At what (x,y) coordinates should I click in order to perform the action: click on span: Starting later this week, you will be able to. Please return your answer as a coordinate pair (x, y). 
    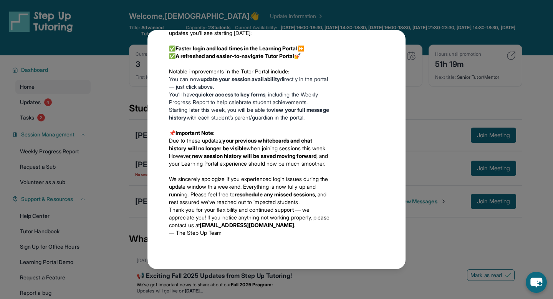
    Looking at the image, I should click on (220, 110).